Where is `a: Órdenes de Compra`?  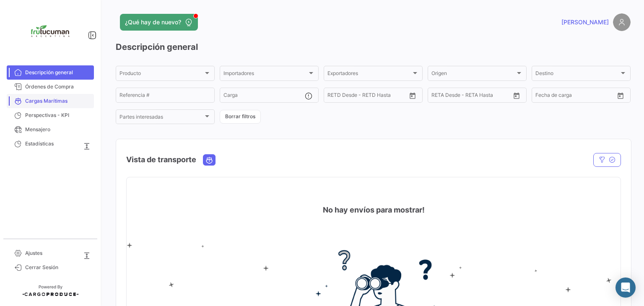 a: Órdenes de Compra is located at coordinates (50, 87).